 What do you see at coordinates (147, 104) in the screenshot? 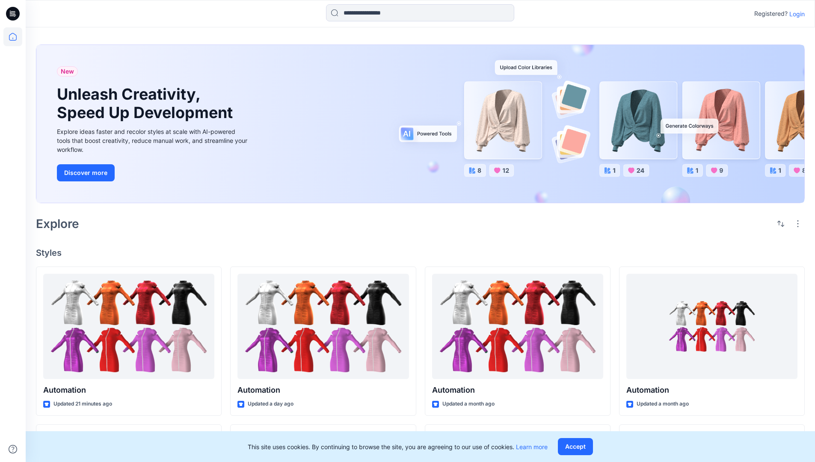
I see `h1: Unleash Creativity, Speed Up Development` at bounding box center [147, 104].